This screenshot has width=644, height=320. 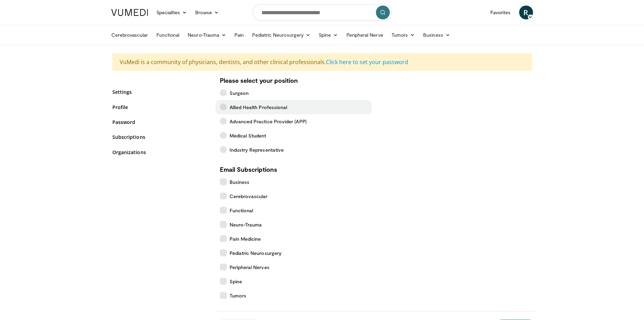 I want to click on span: Pediatric Neurosurgery, so click(x=256, y=253).